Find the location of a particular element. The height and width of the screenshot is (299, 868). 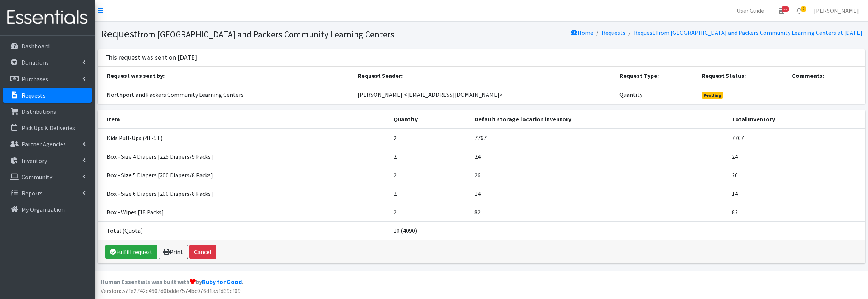

a: Fulfill request is located at coordinates (131, 251).